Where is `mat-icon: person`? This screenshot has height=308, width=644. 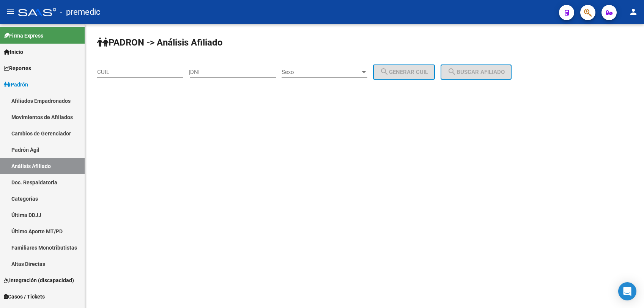
mat-icon: person is located at coordinates (633, 12).